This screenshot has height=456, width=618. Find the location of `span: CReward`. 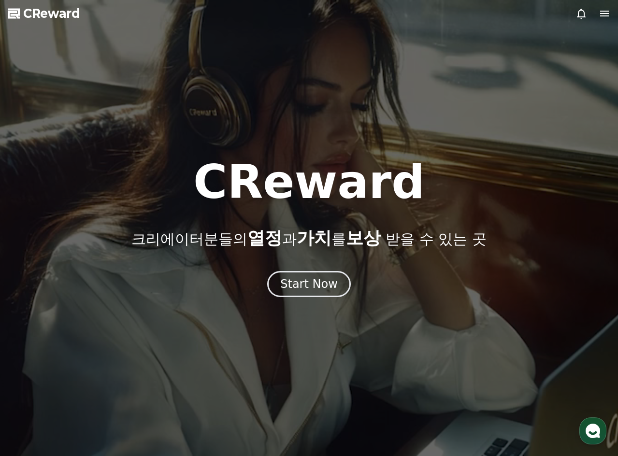

span: CReward is located at coordinates (52, 14).